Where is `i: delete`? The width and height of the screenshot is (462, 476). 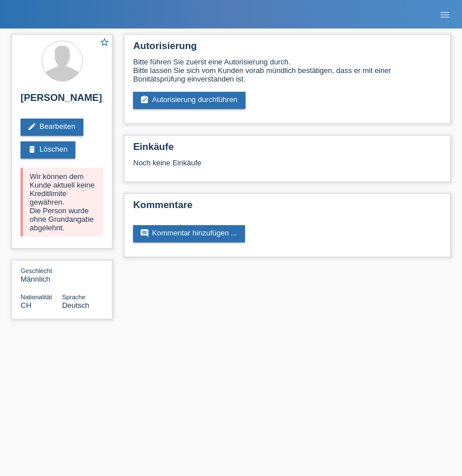 i: delete is located at coordinates (32, 149).